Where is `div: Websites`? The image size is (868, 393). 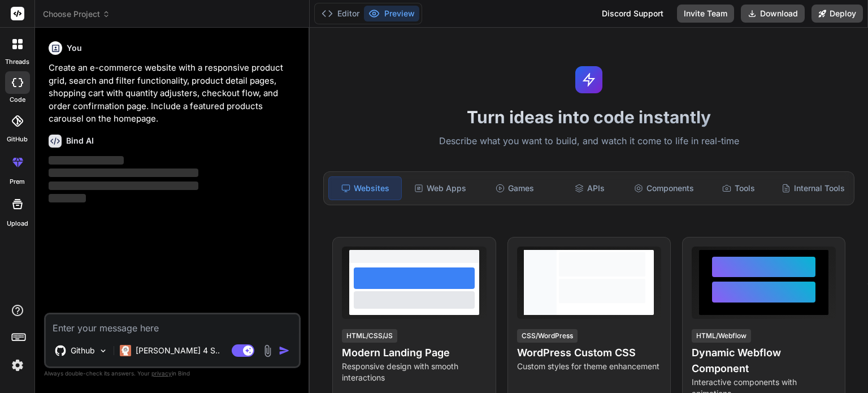 div: Websites is located at coordinates (365, 188).